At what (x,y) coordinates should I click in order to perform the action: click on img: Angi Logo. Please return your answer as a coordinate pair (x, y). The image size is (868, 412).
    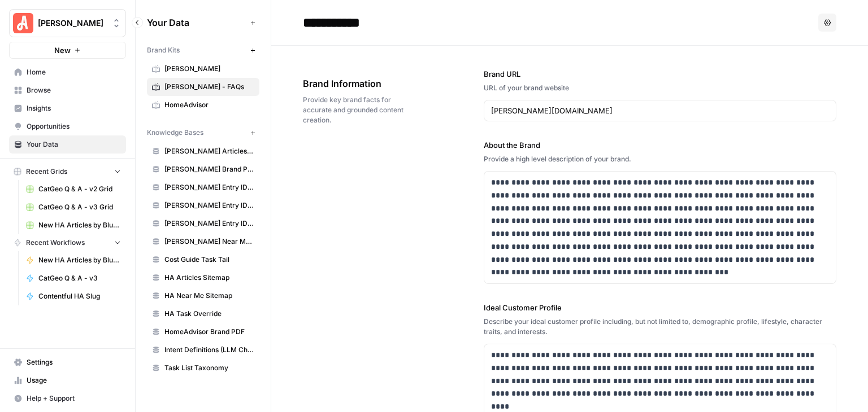
    Looking at the image, I should click on (23, 23).